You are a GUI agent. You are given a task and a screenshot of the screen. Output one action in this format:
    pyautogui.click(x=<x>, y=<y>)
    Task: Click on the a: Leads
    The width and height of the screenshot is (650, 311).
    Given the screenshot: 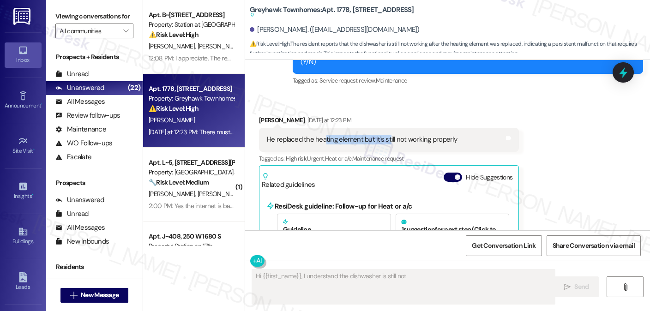 What is the action you would take?
    pyautogui.click(x=23, y=282)
    